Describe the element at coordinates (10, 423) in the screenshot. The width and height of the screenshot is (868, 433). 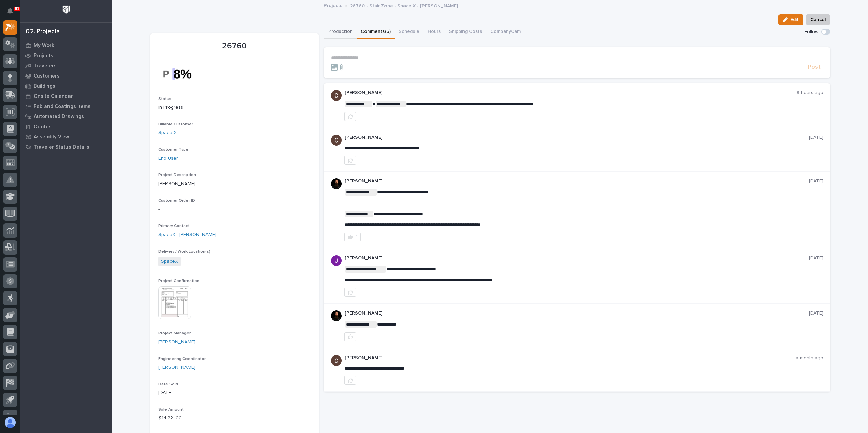
I see `button: users-avatar` at that location.